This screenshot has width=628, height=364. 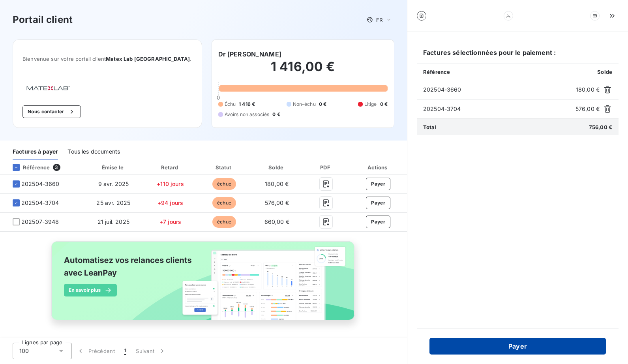 What do you see at coordinates (601, 127) in the screenshot?
I see `span: 756,00 €` at bounding box center [601, 127].